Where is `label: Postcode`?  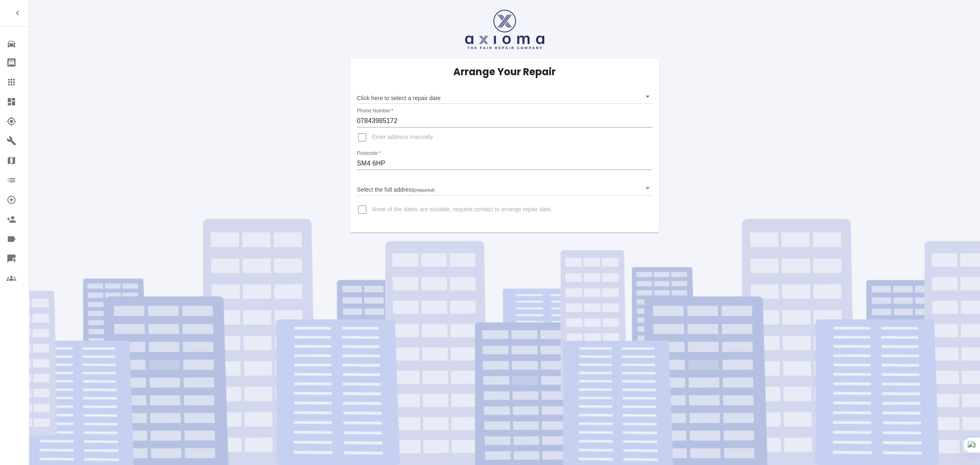
label: Postcode is located at coordinates (369, 153).